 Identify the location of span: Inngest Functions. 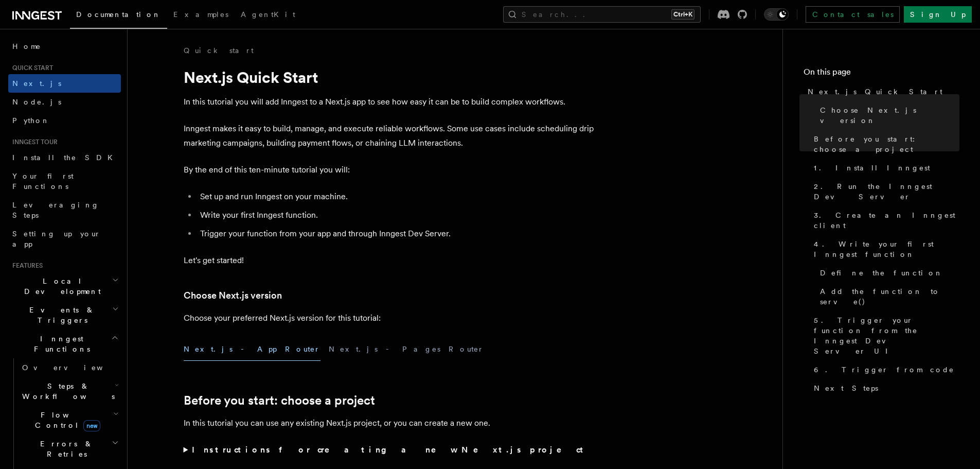
(60, 344).